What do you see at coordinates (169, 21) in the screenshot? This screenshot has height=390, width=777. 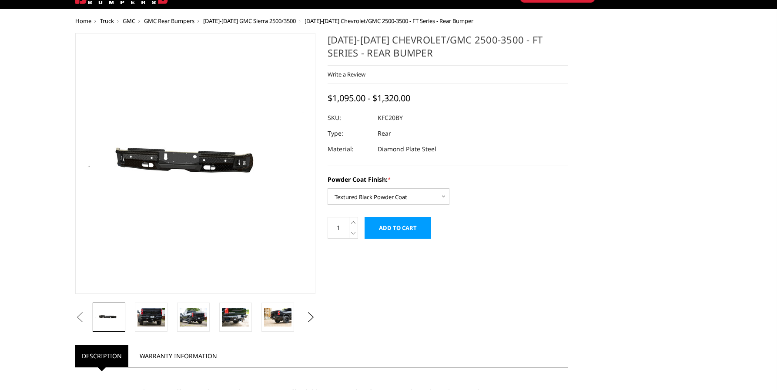 I see `a: GMC Rear Bumpers` at bounding box center [169, 21].